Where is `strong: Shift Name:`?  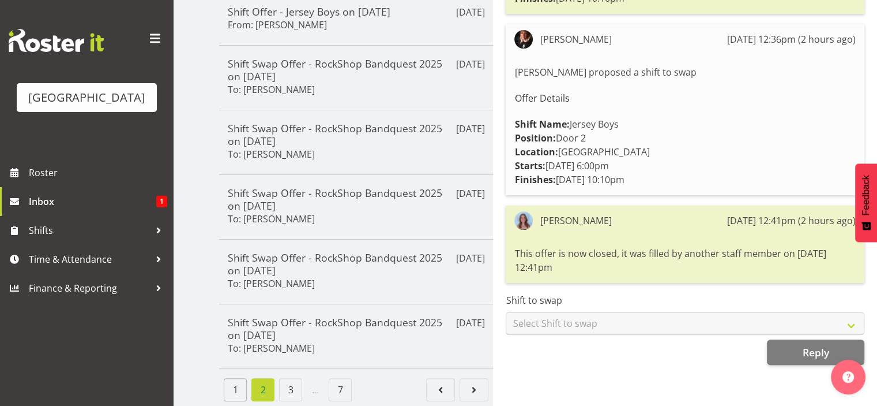 strong: Shift Name: is located at coordinates (542, 124).